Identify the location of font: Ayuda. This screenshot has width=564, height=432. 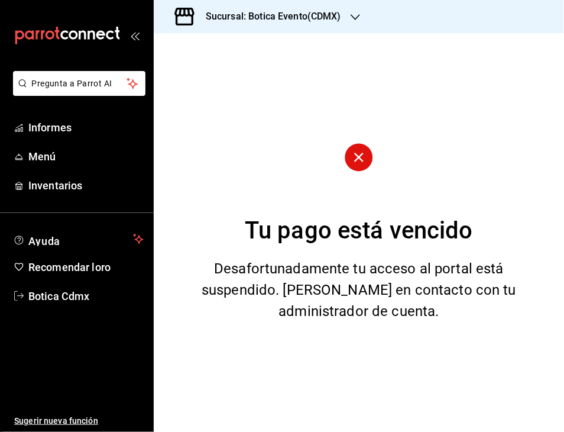
(44, 241).